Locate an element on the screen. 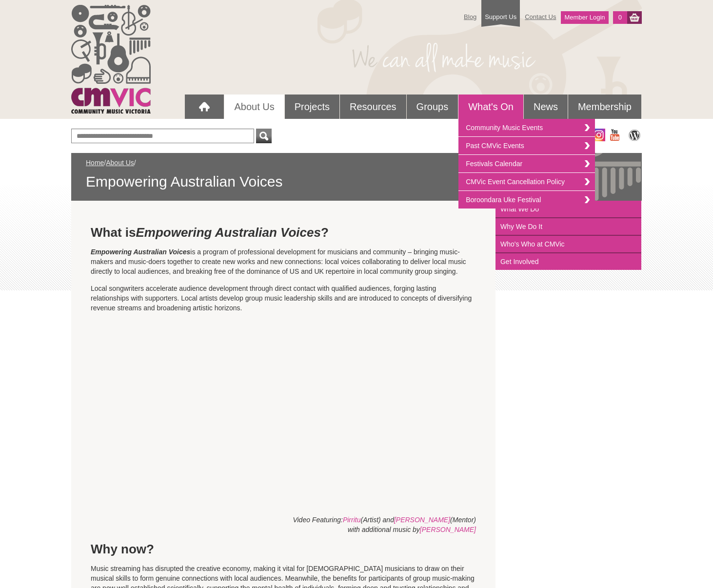 Image resolution: width=713 pixels, height=588 pixels. a: Projects is located at coordinates (312, 107).